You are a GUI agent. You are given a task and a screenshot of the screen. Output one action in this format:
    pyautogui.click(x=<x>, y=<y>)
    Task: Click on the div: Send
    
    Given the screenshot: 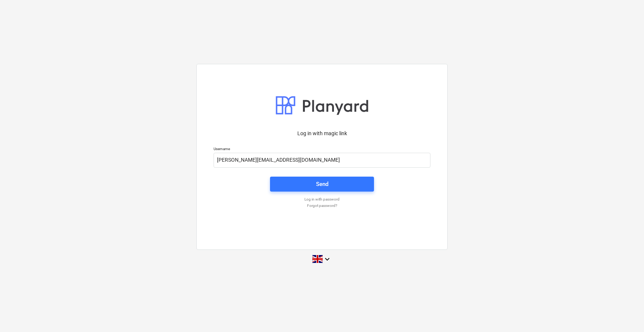 What is the action you would take?
    pyautogui.click(x=322, y=184)
    